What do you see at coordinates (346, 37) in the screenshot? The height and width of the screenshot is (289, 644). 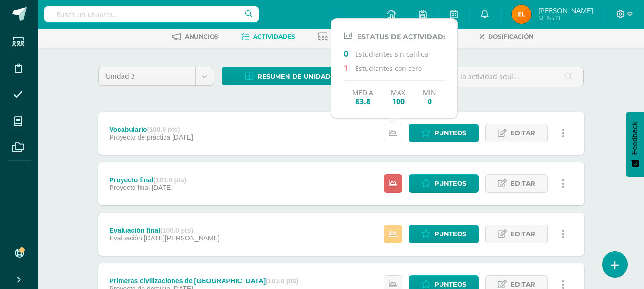 I see `a: Estudiantes` at bounding box center [346, 37].